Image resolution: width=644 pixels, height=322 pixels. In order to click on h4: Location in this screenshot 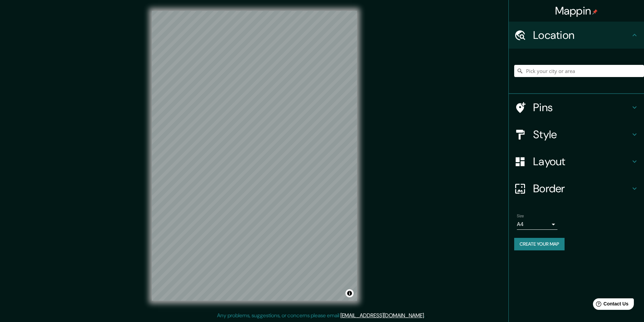, I will do `click(581, 35)`.